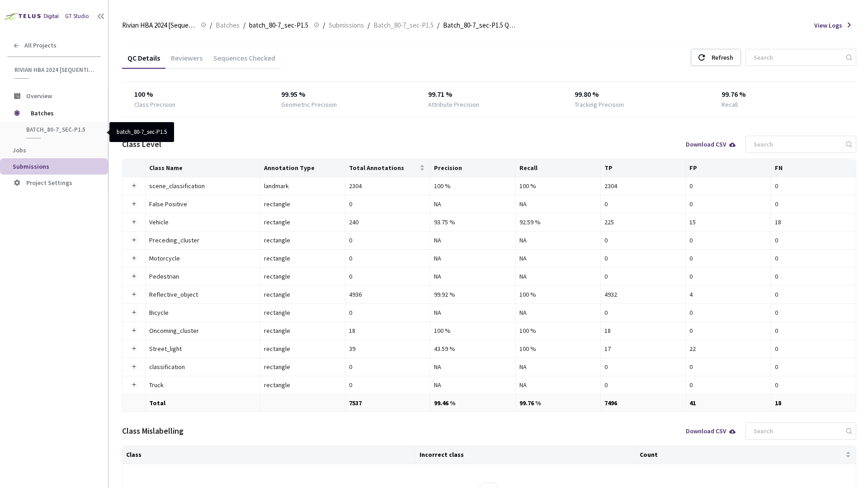 This screenshot has width=868, height=488. I want to click on div: 15, so click(728, 222).